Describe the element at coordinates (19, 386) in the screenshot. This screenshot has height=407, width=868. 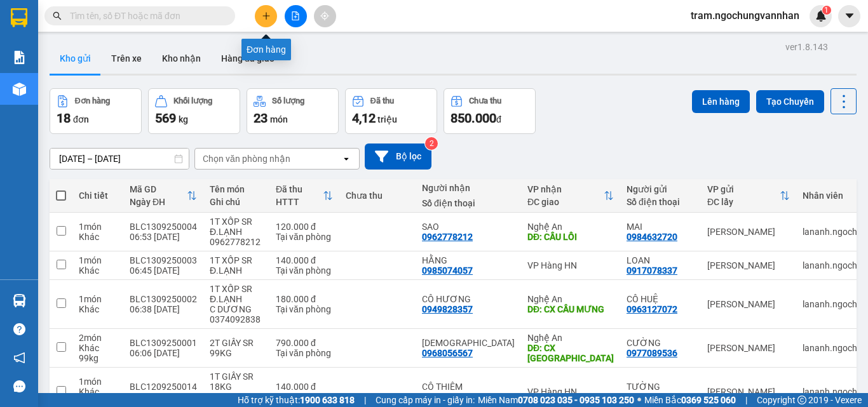
I see `span: message` at that location.